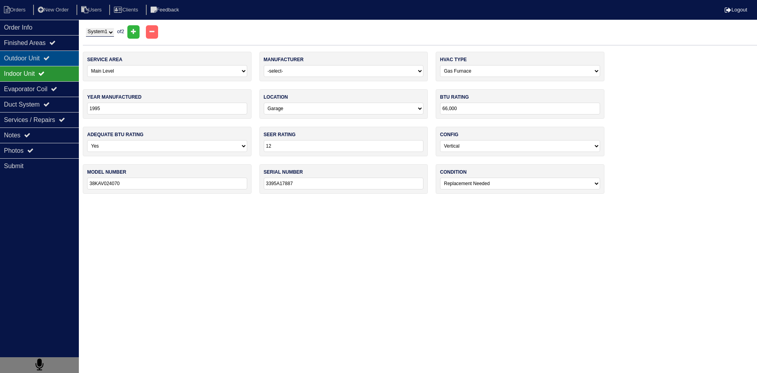 Image resolution: width=757 pixels, height=373 pixels. What do you see at coordinates (127, 9) in the screenshot?
I see `a: Clients` at bounding box center [127, 9].